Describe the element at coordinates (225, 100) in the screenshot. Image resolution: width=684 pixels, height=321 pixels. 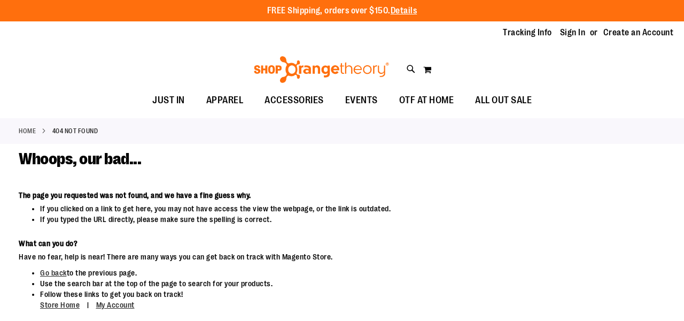
I see `span: APPAREL` at that location.